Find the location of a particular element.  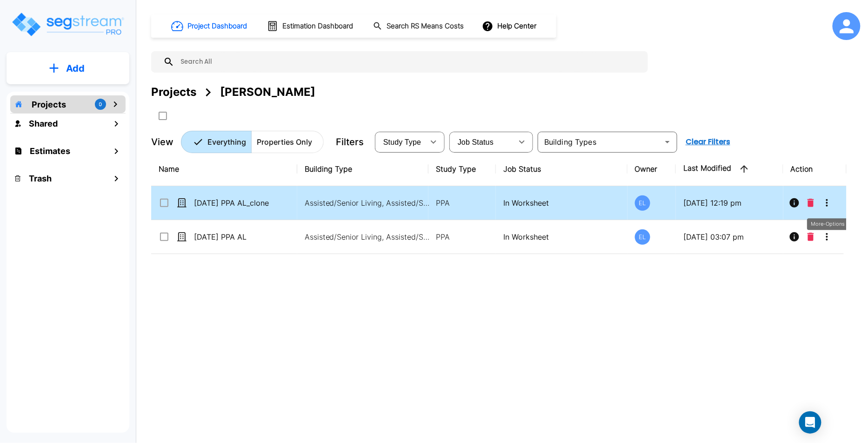

p: View is located at coordinates (162, 142).